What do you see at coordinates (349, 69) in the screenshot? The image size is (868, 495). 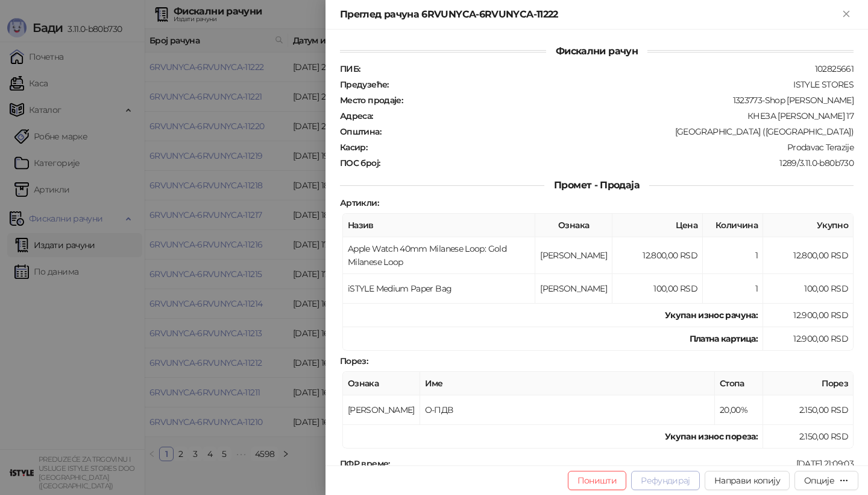 I see `strong: ПИБ :` at bounding box center [349, 69].